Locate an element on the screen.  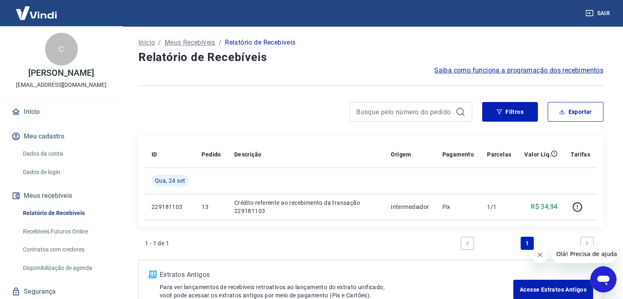
p: Intermediador is located at coordinates (410, 207).